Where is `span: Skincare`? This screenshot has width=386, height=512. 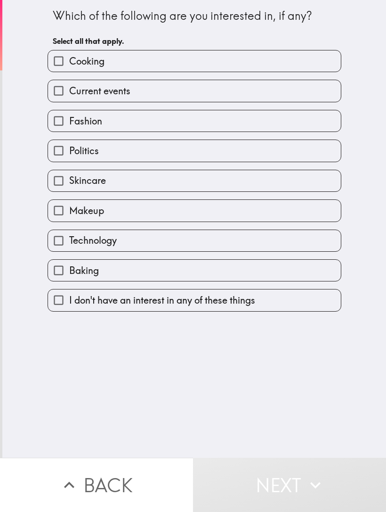
span: Skincare is located at coordinates (88, 180).